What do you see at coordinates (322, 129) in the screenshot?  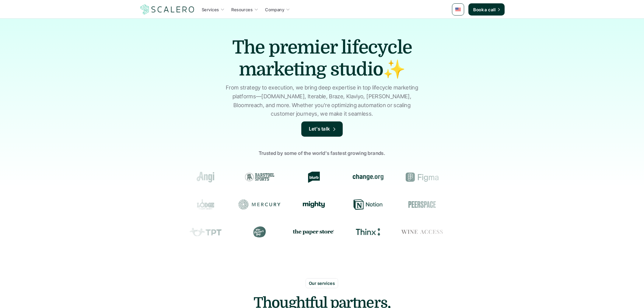 I see `a: Let's talk` at bounding box center [322, 129].